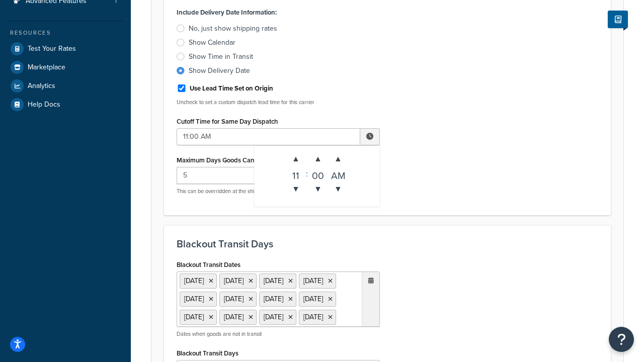 The height and width of the screenshot is (362, 644). Describe the element at coordinates (65, 86) in the screenshot. I see `a: Analytics` at that location.